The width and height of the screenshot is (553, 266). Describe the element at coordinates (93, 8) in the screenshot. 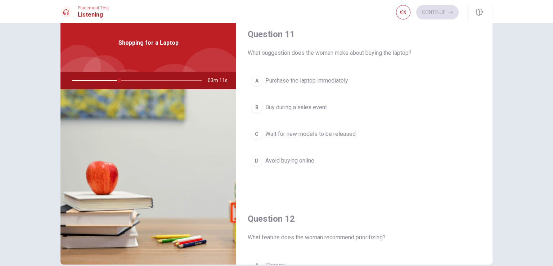

I see `span: Placement Test` at that location.